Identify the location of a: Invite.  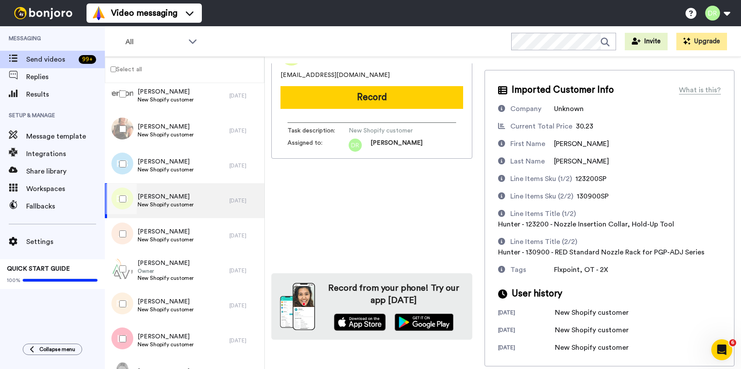
(646, 42).